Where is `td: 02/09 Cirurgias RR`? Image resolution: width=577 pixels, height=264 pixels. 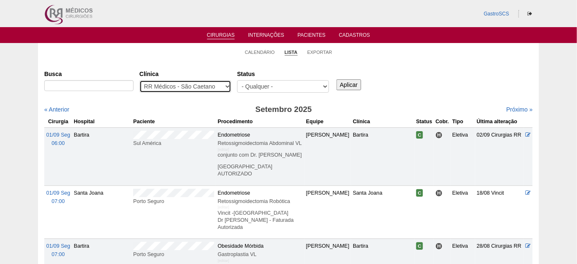
td: 02/09 Cirurgias RR is located at coordinates (499, 156).